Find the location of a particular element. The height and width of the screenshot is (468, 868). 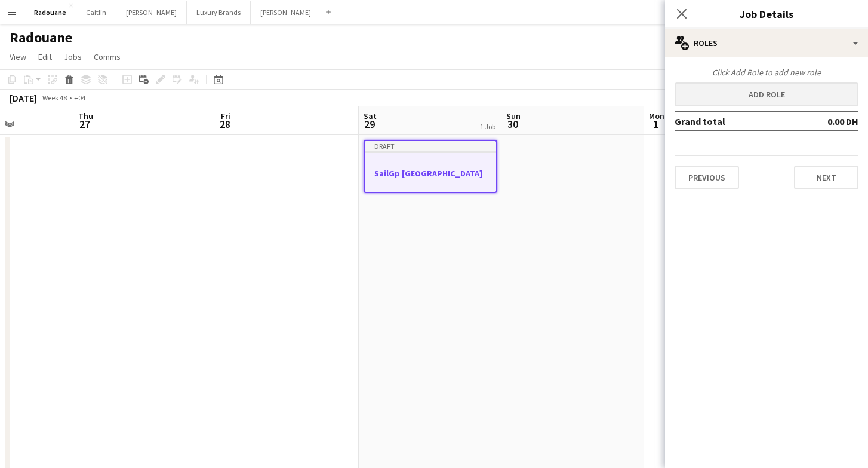

button: Next is located at coordinates (827, 177).